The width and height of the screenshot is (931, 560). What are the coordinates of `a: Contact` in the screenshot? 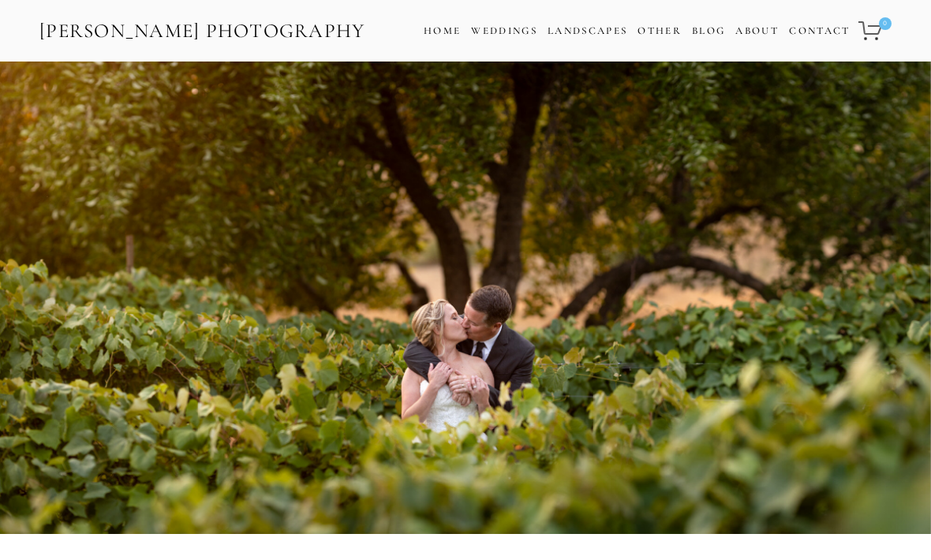 It's located at (819, 31).